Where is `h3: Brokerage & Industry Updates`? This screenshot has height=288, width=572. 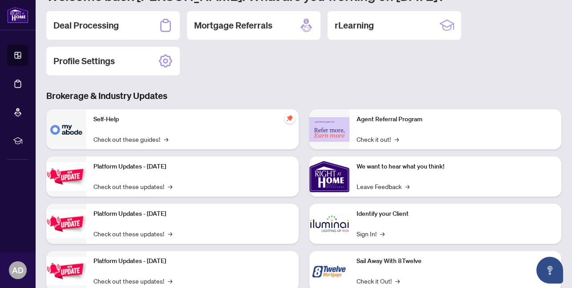
h3: Brokerage & Industry Updates is located at coordinates (304, 96).